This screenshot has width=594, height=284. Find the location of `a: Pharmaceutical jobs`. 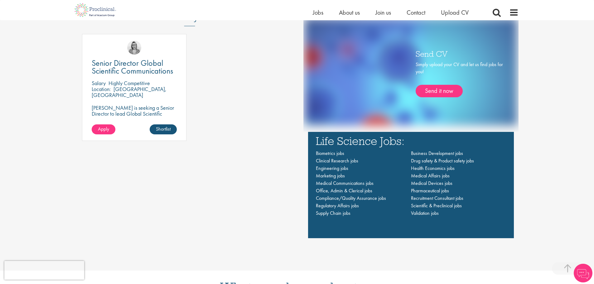

a: Pharmaceutical jobs is located at coordinates (430, 191).